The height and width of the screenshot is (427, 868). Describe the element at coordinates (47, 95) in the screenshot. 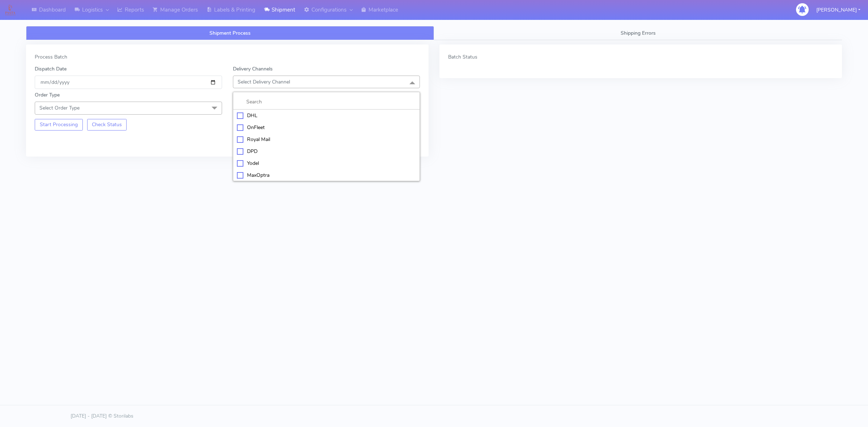

I see `label: Order Type` at that location.